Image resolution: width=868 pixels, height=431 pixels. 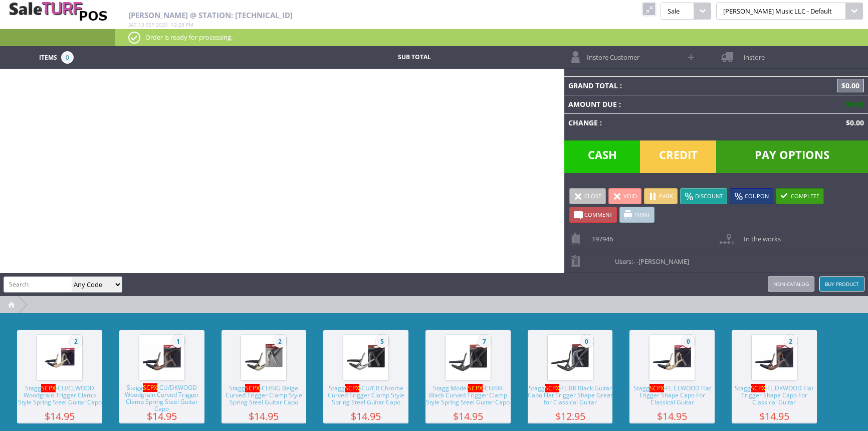 I want to click on span: Sale, so click(x=677, y=11).